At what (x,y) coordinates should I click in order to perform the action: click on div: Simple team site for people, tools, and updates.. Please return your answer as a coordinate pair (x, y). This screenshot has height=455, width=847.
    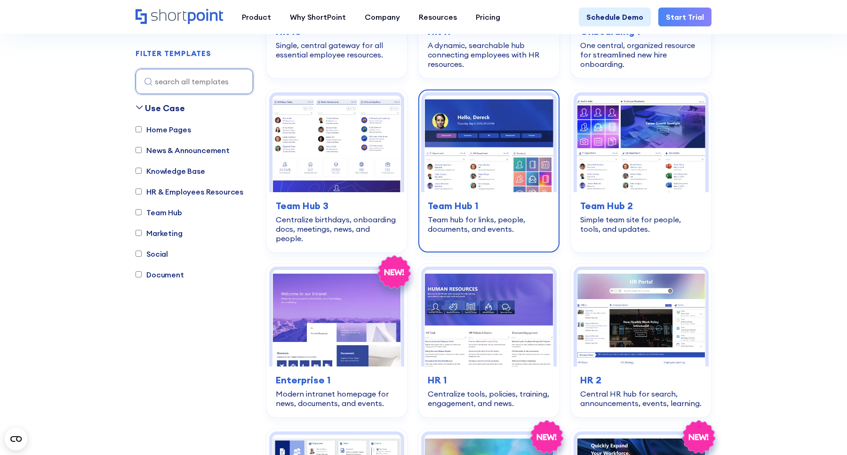
    Looking at the image, I should click on (641, 224).